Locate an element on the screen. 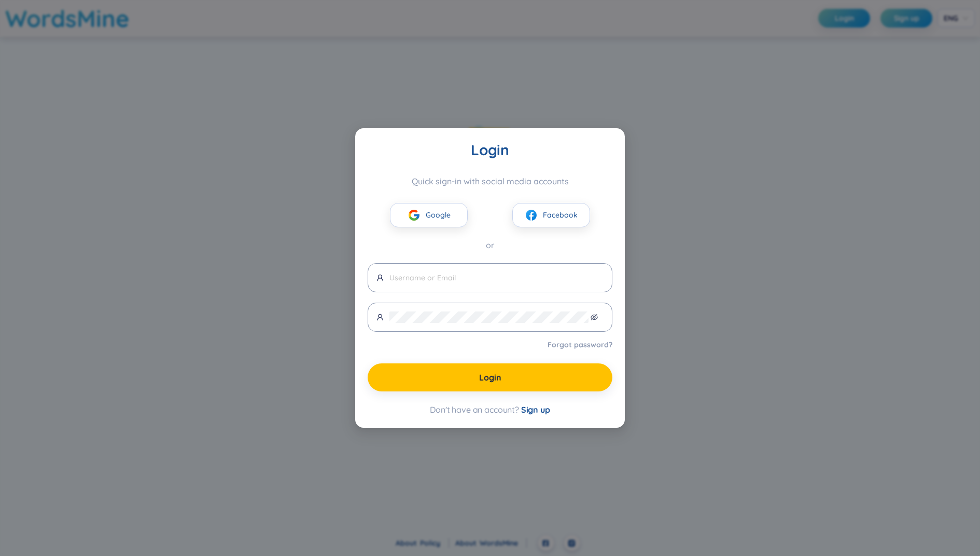  a: Forgot password? is located at coordinates (580, 345).